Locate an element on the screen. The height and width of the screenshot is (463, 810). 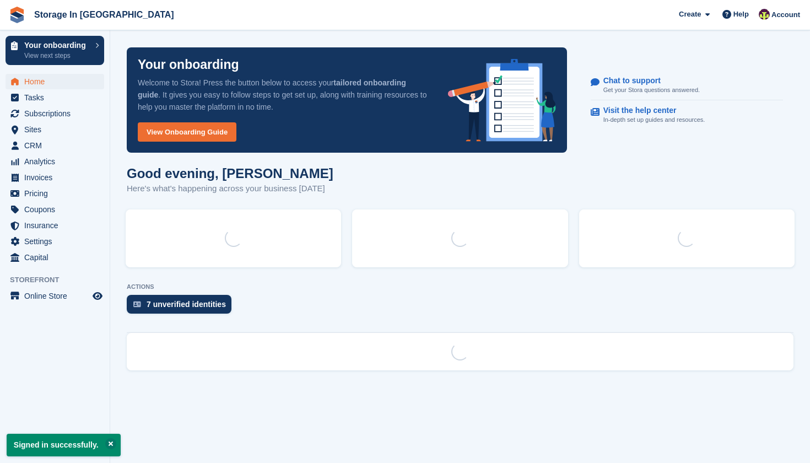
span: Storefront is located at coordinates (60, 280).